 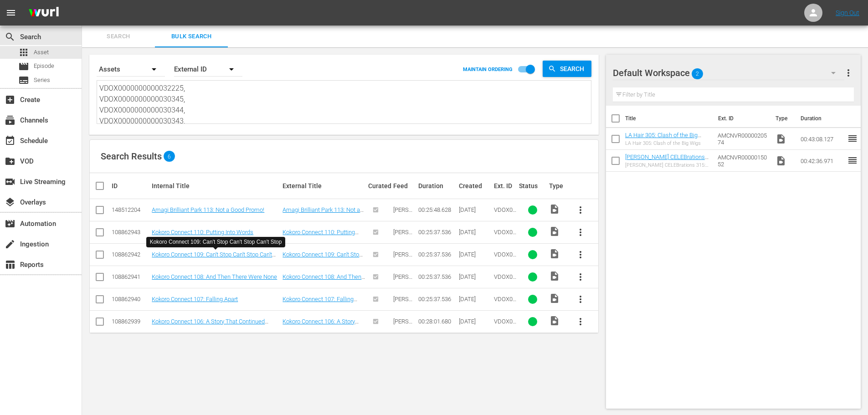 I want to click on div: 108862940, so click(x=130, y=299).